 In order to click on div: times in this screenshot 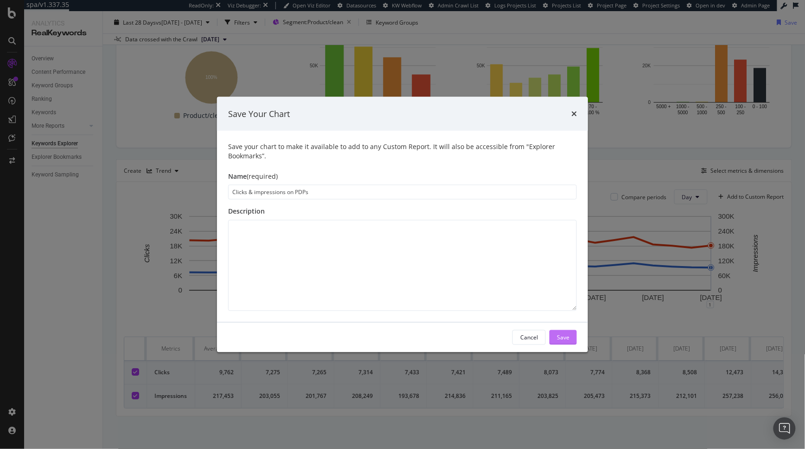, I will do `click(574, 114)`.